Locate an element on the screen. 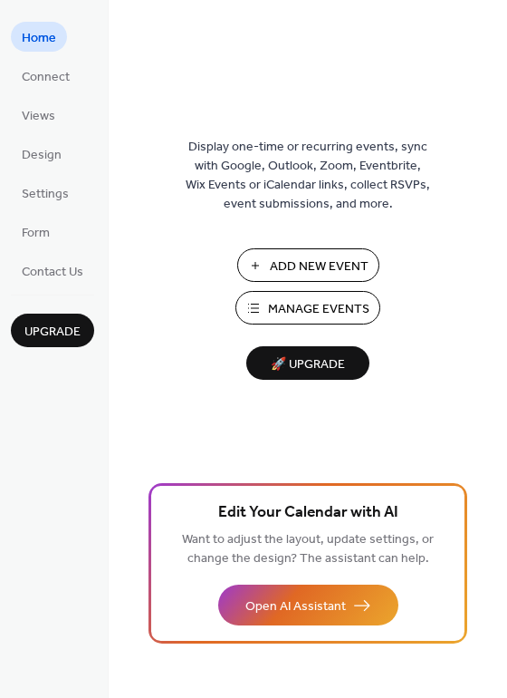 The height and width of the screenshot is (698, 507). span: Add New Event is located at coordinates (319, 266).